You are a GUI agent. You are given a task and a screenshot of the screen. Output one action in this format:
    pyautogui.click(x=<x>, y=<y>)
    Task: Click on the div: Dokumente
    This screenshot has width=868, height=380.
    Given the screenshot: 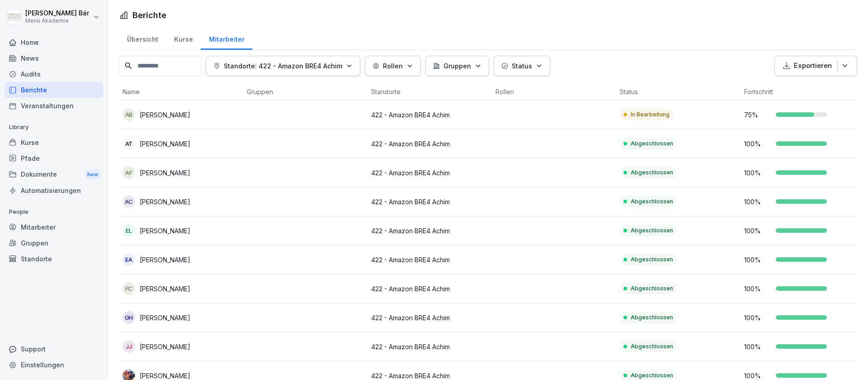 What is the action you would take?
    pyautogui.click(x=54, y=174)
    